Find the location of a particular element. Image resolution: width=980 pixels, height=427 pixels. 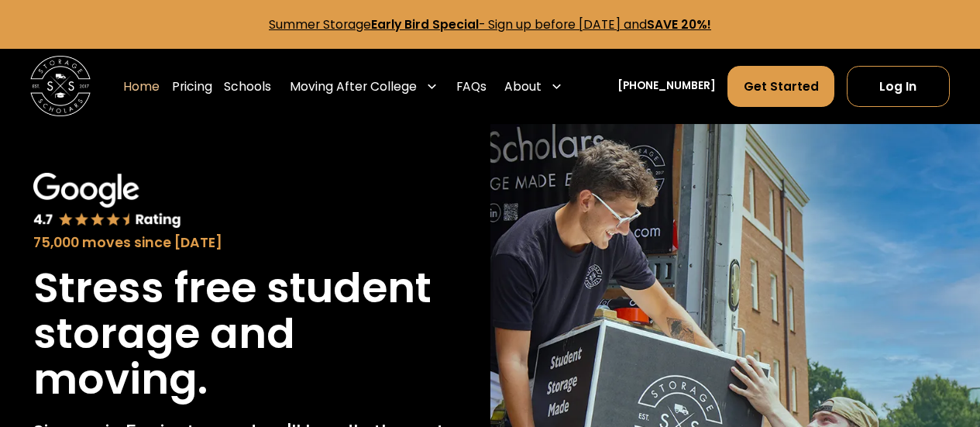

img: Storage Scholars main logo is located at coordinates (61, 86).